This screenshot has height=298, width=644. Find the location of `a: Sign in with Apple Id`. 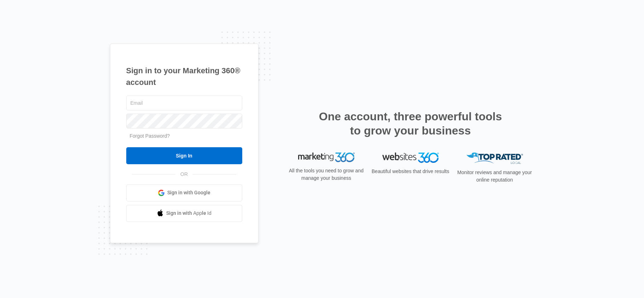

a: Sign in with Apple Id is located at coordinates (184, 213).